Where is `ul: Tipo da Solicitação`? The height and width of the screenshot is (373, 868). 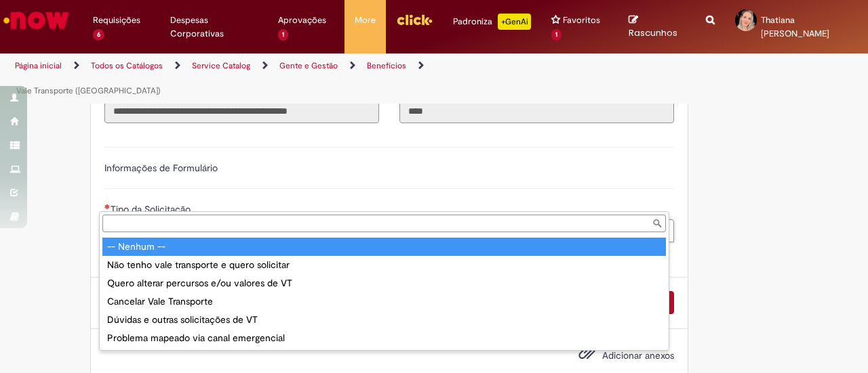 ul: Tipo da Solicitação is located at coordinates (383, 293).